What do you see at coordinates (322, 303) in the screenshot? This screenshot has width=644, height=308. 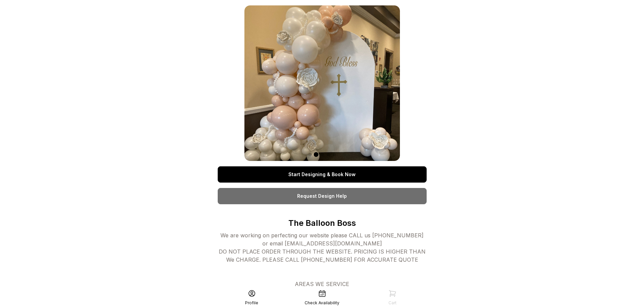 I see `div: Check Availability` at bounding box center [322, 303].